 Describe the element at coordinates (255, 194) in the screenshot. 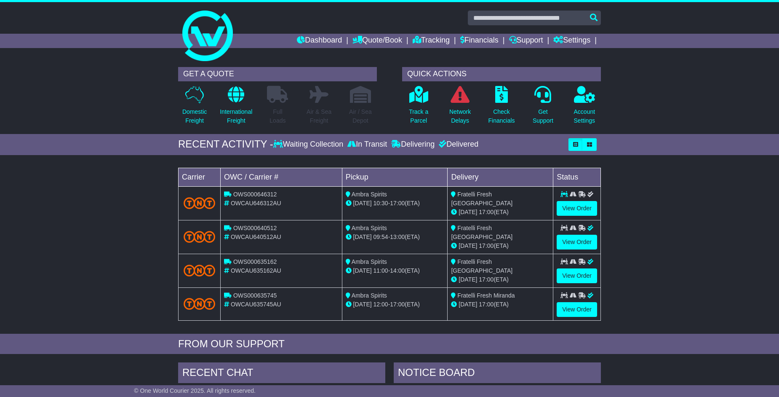

I see `span: OWS000646312` at that location.